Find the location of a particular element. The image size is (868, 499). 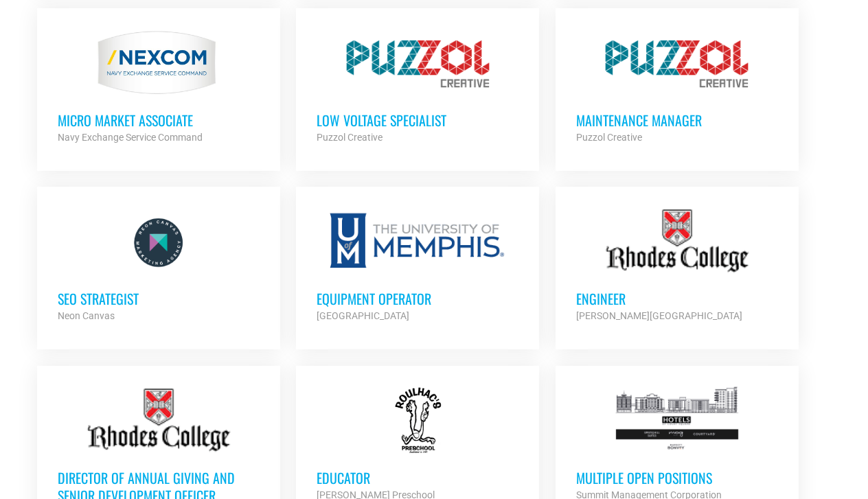

h3: Educator is located at coordinates (418, 478).